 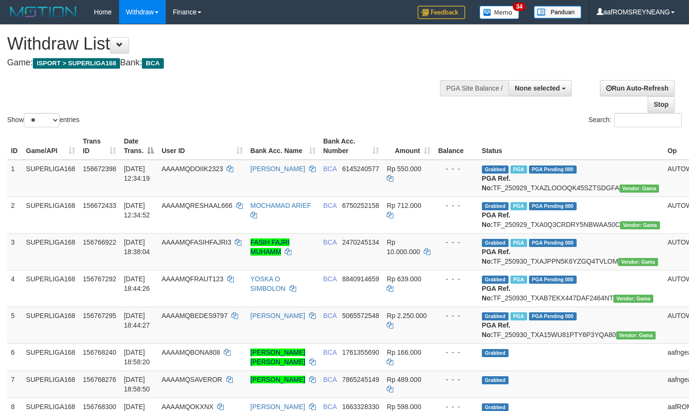 What do you see at coordinates (192, 169) in the screenshot?
I see `span: AAAAMQDOIIK2323` at bounding box center [192, 169].